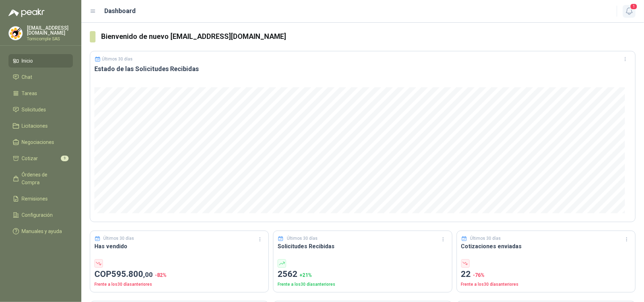 The height and width of the screenshot is (302, 644). I want to click on a: Chat, so click(41, 77).